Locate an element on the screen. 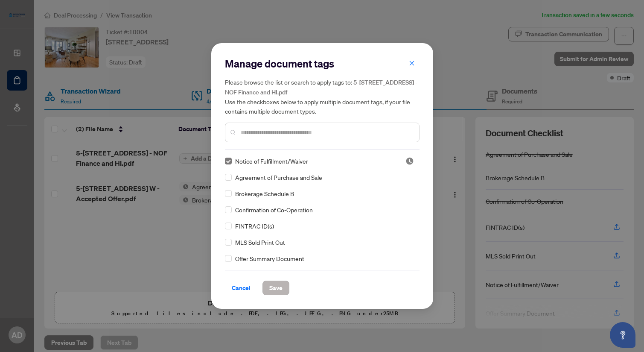  span: Save is located at coordinates (276, 288).